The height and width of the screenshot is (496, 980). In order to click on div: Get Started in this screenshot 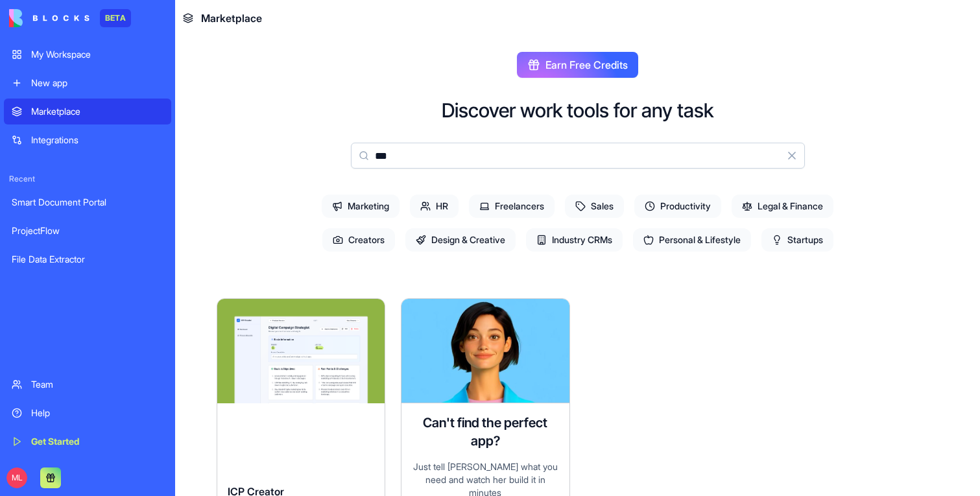, I will do `click(98, 441)`.